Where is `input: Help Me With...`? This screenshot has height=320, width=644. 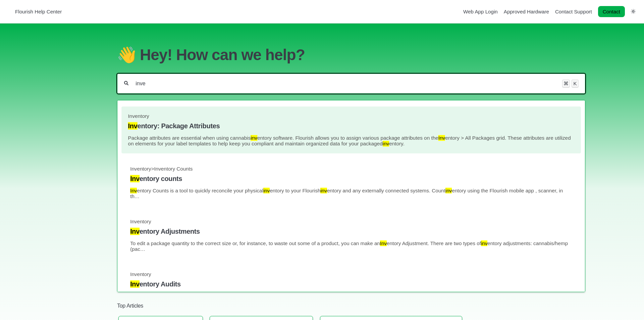 input: Help Me With... is located at coordinates (345, 84).